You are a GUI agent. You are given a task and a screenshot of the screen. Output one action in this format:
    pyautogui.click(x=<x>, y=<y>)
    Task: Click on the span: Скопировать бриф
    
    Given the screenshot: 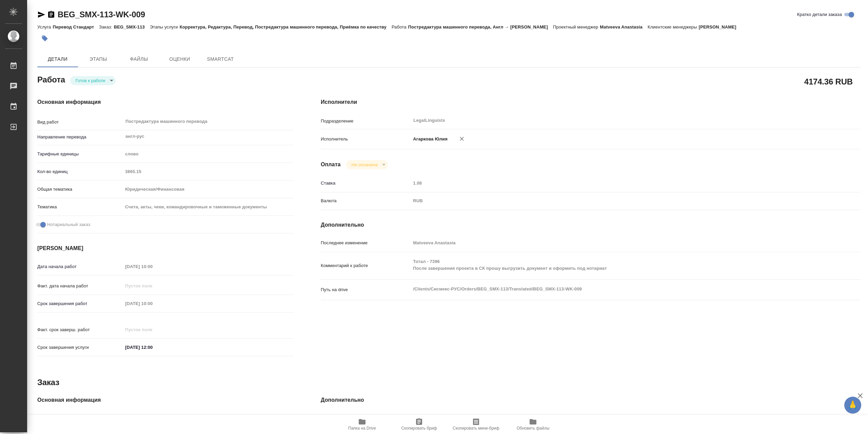 What is the action you would take?
    pyautogui.click(x=419, y=428)
    